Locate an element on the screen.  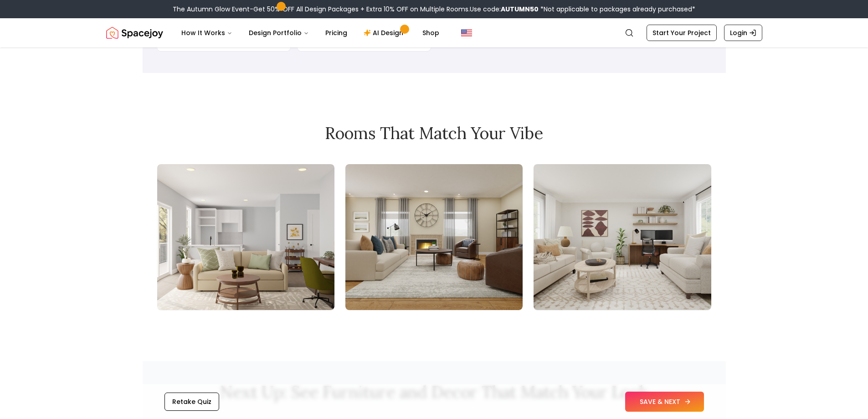
img: Design 1 is located at coordinates (246, 237).